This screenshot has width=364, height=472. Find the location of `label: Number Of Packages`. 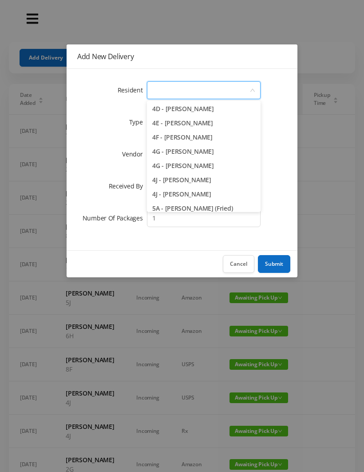

label: Number Of Packages is located at coordinates (115, 218).